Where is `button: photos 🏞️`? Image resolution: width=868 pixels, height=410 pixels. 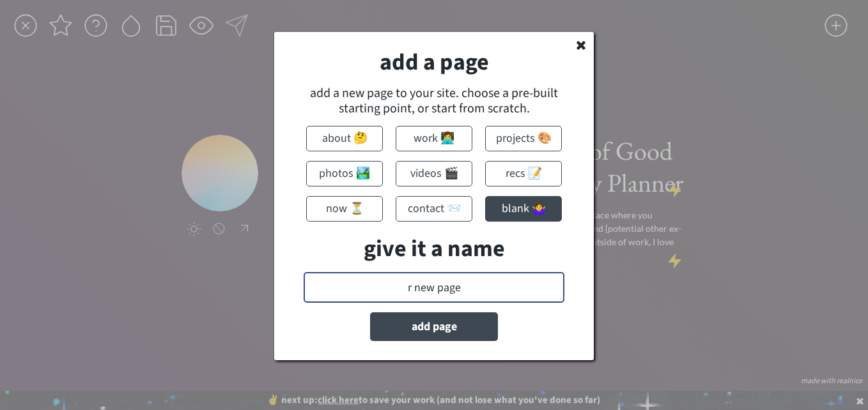 button: photos 🏞️ is located at coordinates (344, 174).